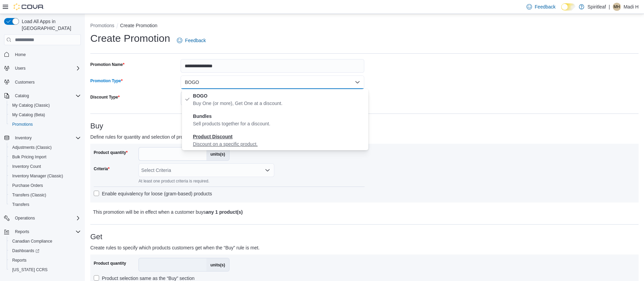 The width and height of the screenshot is (644, 281). What do you see at coordinates (45, 205) in the screenshot?
I see `button: Transfers` at bounding box center [45, 205].